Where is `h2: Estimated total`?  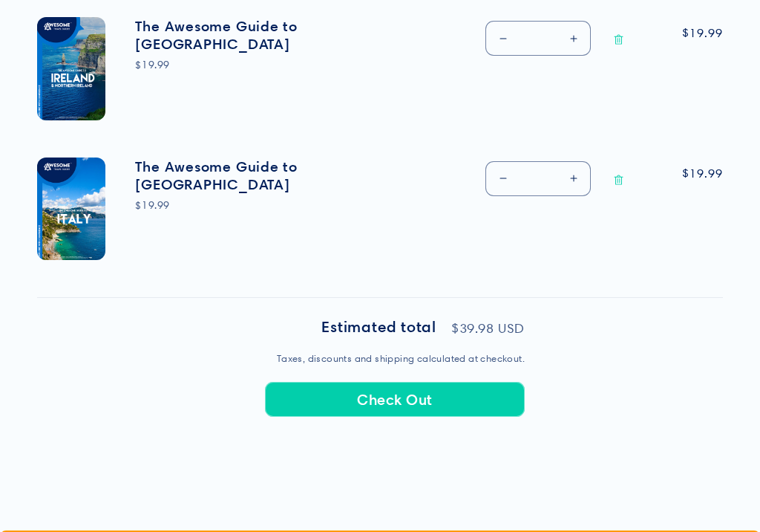
h2: Estimated total is located at coordinates (379, 327).